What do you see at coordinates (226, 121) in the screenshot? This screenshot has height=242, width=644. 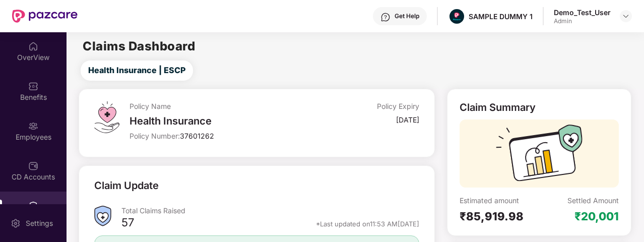 I see `div: Health Insurance` at bounding box center [226, 121].